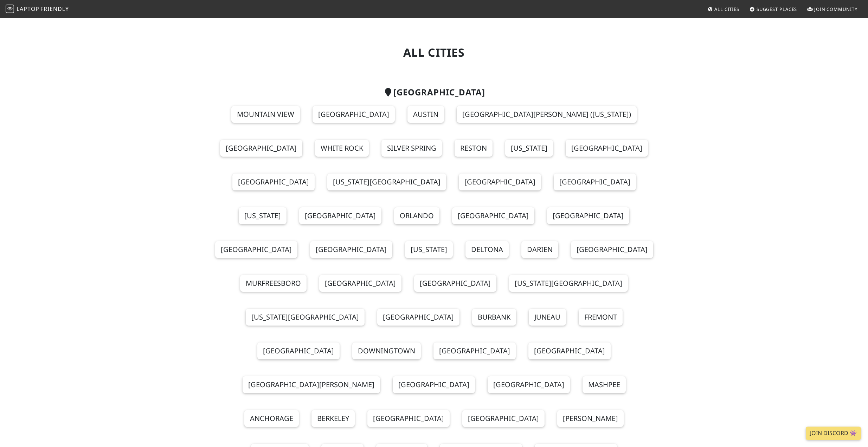 This screenshot has height=447, width=868. What do you see at coordinates (834, 433) in the screenshot?
I see `a: Join Discord 👾` at bounding box center [834, 433].